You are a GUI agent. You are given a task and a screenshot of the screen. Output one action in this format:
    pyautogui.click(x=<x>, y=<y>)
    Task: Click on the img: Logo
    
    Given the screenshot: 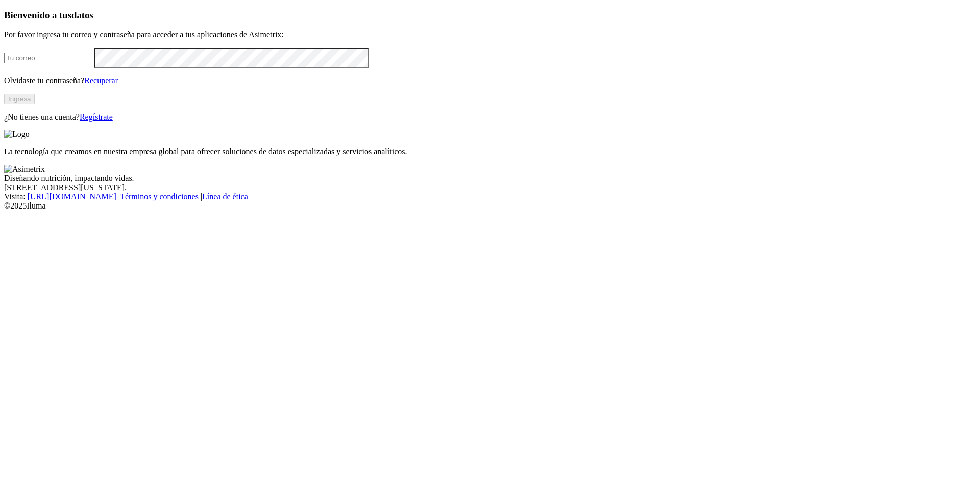 What is the action you would take?
    pyautogui.click(x=17, y=134)
    